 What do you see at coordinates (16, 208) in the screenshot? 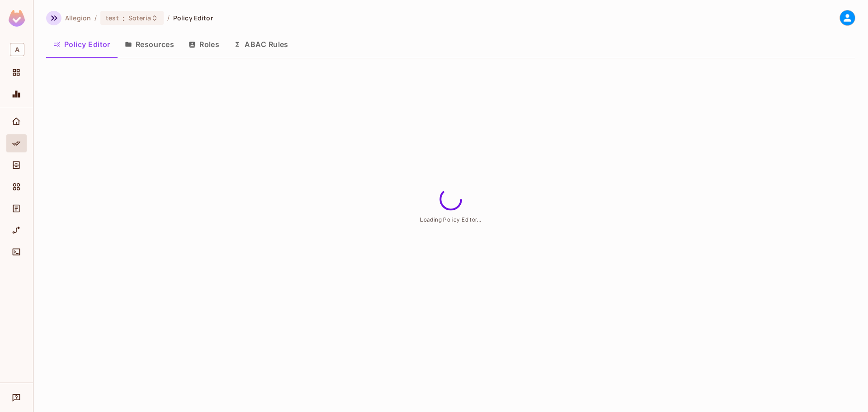
I see `div: Audit Log` at bounding box center [16, 208].